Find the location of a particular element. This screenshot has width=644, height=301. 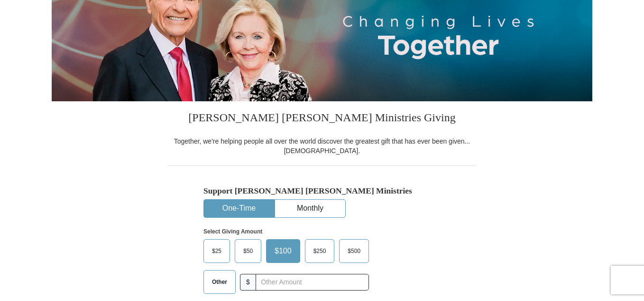

span: $250 is located at coordinates (320, 251).